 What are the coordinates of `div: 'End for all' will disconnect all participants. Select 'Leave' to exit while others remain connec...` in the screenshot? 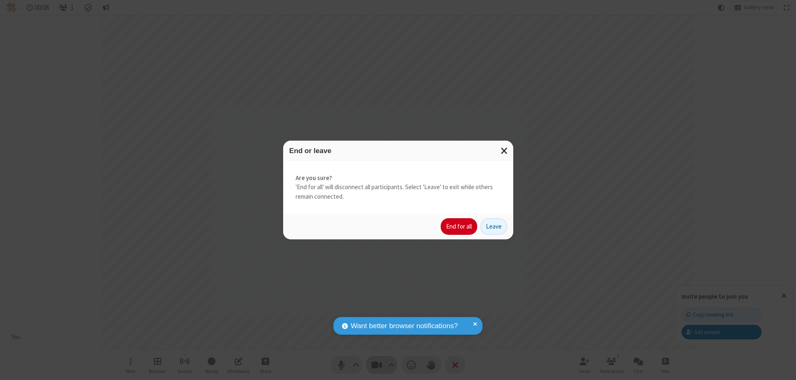 It's located at (398, 187).